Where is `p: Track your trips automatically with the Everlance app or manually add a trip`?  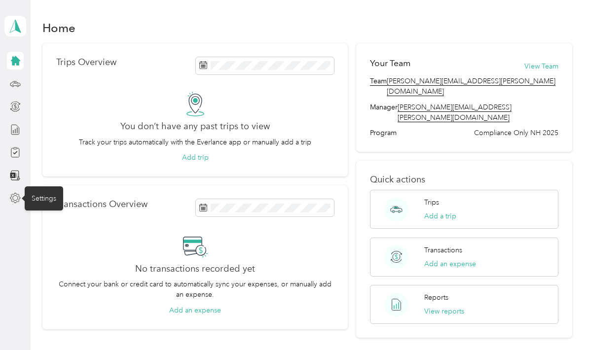 p: Track your trips automatically with the Everlance app or manually add a trip is located at coordinates (195, 142).